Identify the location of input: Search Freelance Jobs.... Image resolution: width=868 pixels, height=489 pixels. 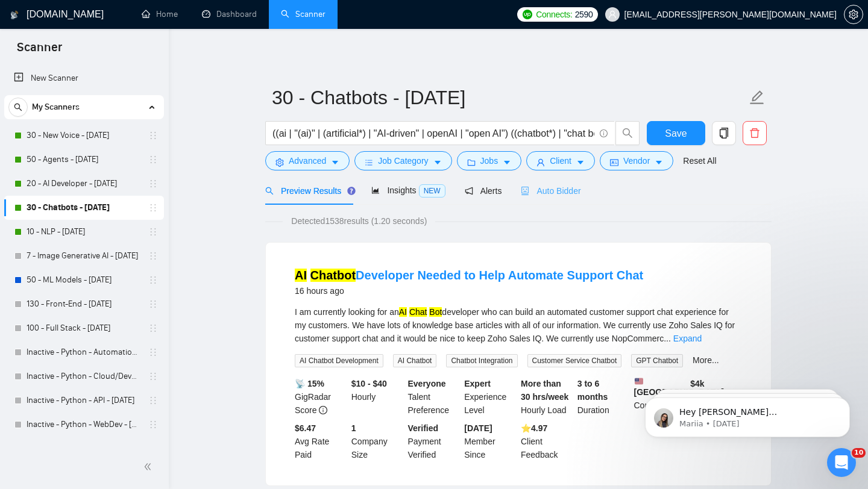
(434, 133).